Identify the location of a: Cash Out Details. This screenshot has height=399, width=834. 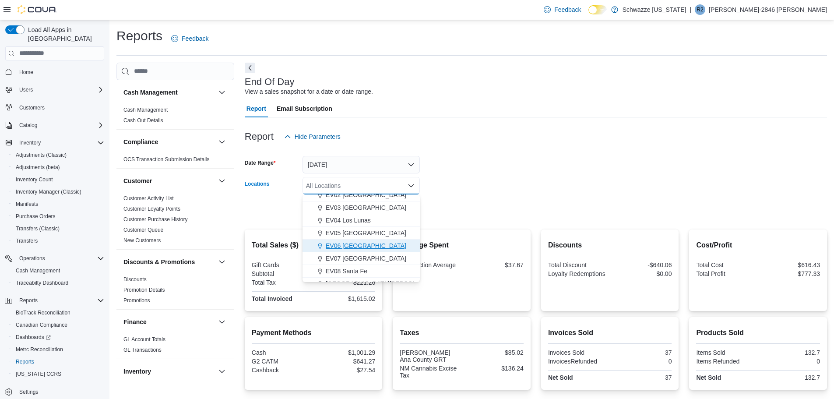
(143, 120).